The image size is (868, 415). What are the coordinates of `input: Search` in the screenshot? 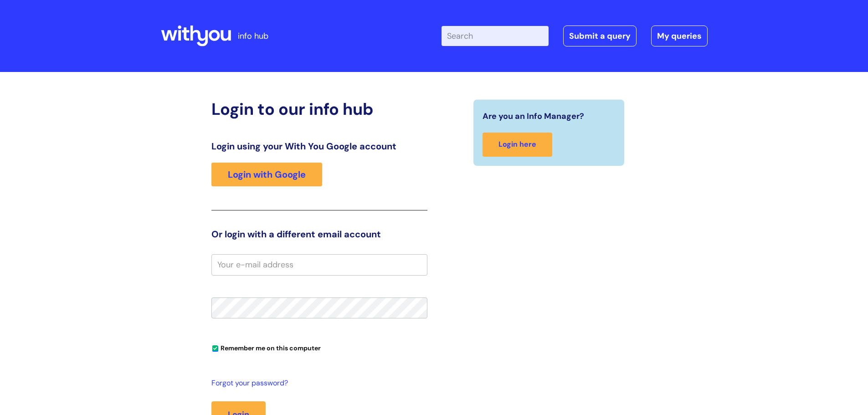 It's located at (495, 36).